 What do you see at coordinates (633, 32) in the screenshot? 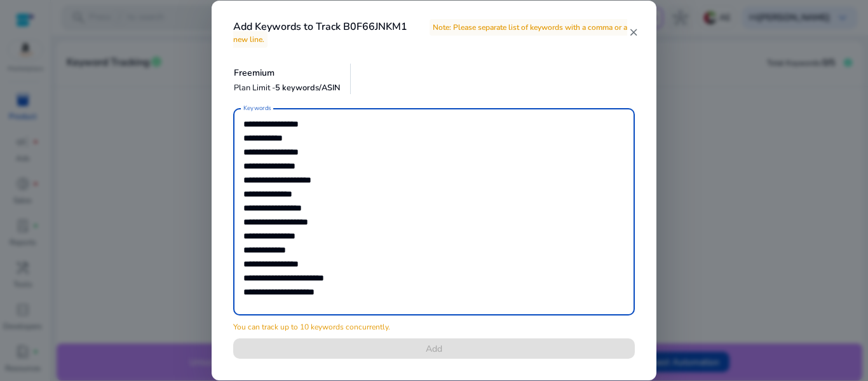
I see `mat-icon: close` at bounding box center [633, 32].